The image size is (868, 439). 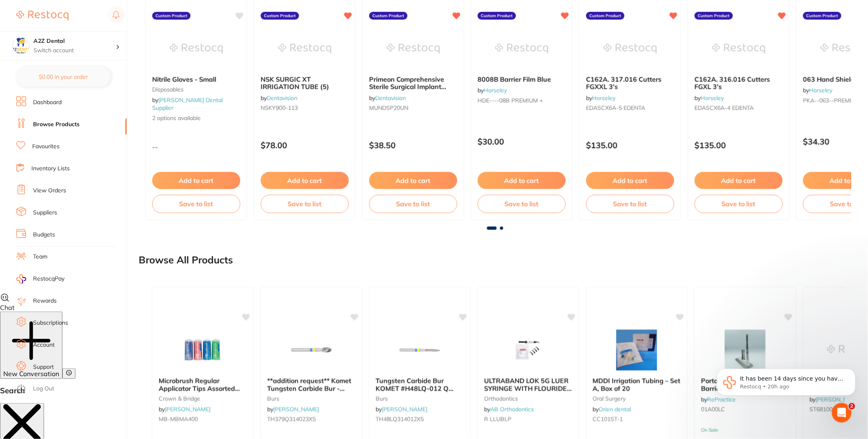 What do you see at coordinates (203, 384) in the screenshot?
I see `b: Microbrush Regular Applicator Tips Assorted Pack of 400` at bounding box center [203, 384].